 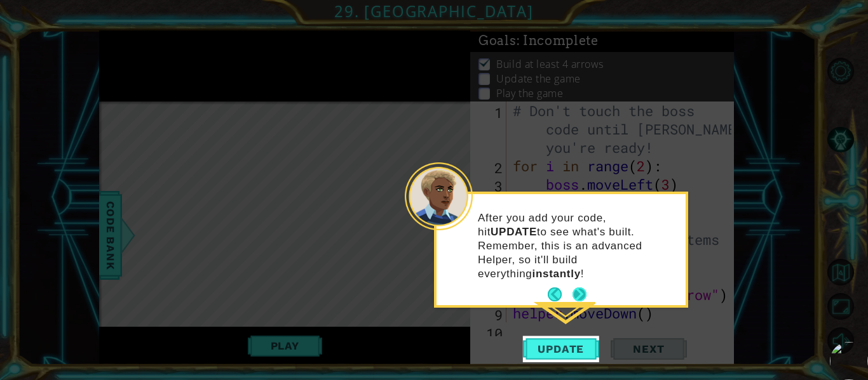 What do you see at coordinates (561, 349) in the screenshot?
I see `button: Update` at bounding box center [561, 349].